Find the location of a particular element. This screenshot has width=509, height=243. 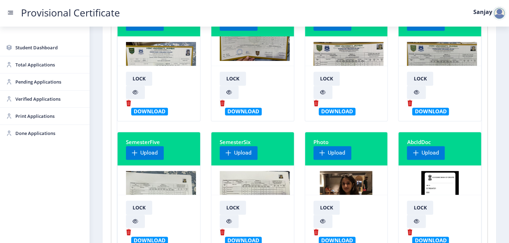

nb-card-header: SemesterFive is located at coordinates (159, 149).